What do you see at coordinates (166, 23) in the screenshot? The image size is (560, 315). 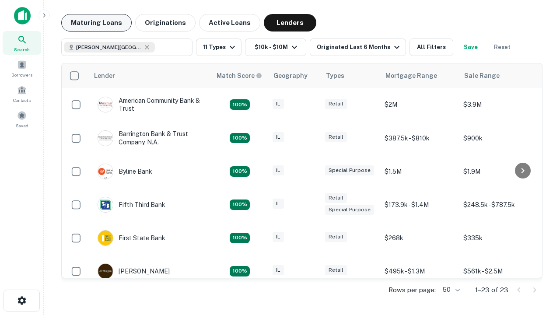 I see `button: Originations` at bounding box center [166, 23].